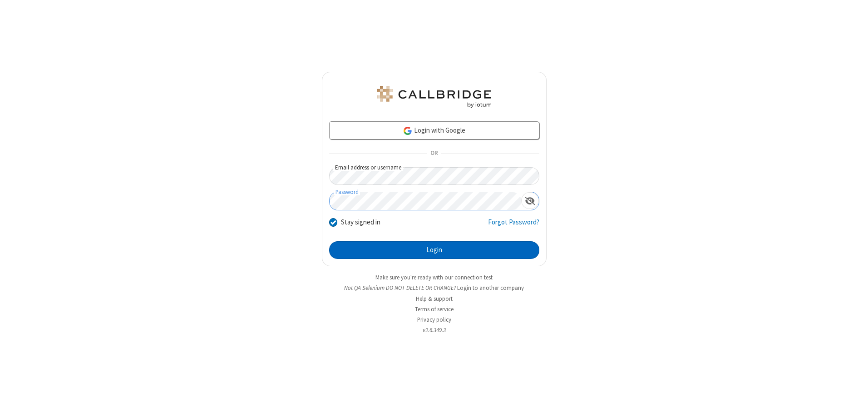 This screenshot has width=868, height=413. I want to click on a: Help & support, so click(434, 298).